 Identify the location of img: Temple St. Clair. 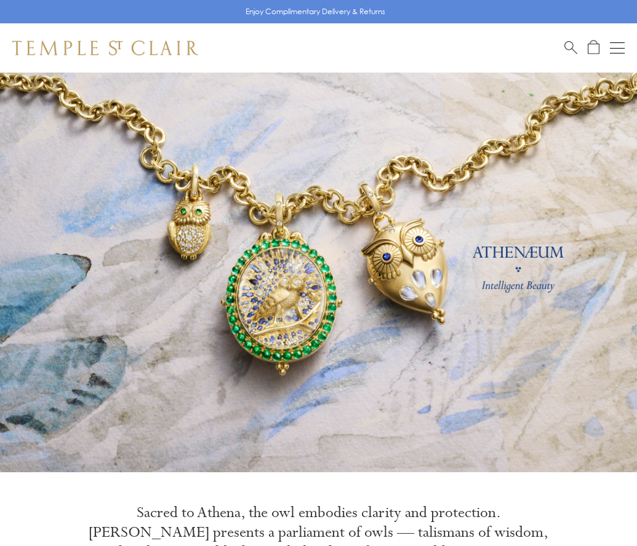
(105, 48).